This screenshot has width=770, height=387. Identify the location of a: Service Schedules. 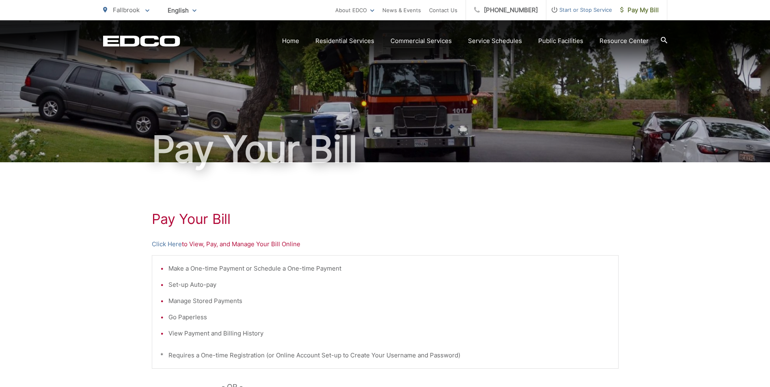
(495, 41).